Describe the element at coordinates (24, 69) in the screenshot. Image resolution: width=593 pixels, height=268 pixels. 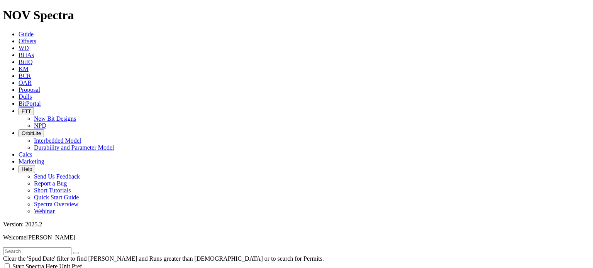
I see `a: KM` at that location.